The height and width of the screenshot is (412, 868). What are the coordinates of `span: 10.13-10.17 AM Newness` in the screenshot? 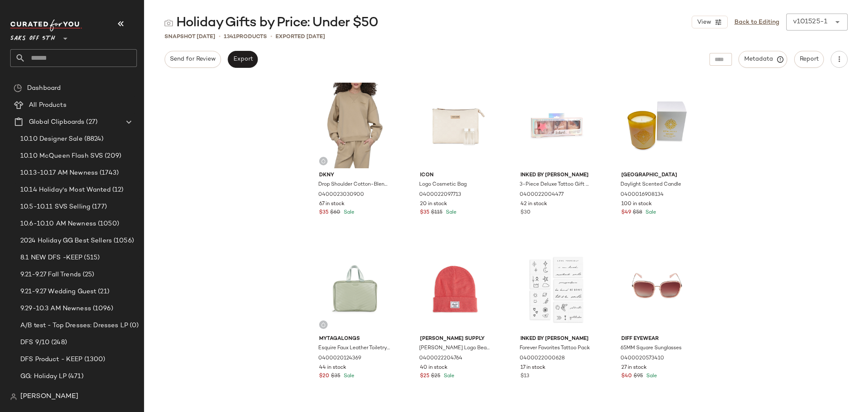 It's located at (59, 173).